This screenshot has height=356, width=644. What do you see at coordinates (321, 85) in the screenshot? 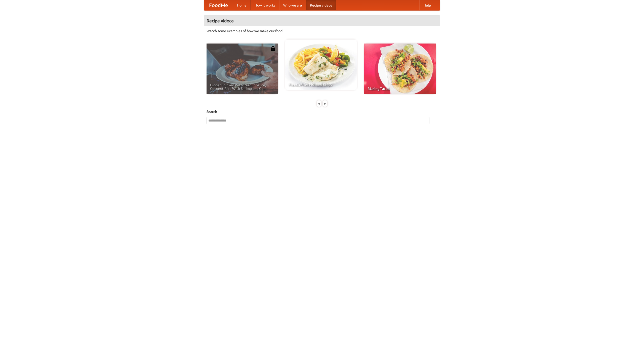
I see `span: French Fries Fish and Chips` at bounding box center [321, 85].